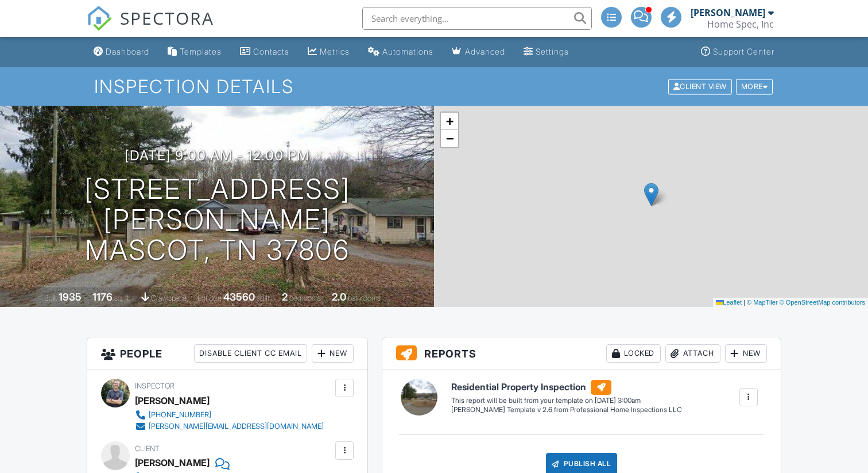  What do you see at coordinates (434, 86) in the screenshot?
I see `h1: Inspection Details` at bounding box center [434, 86].